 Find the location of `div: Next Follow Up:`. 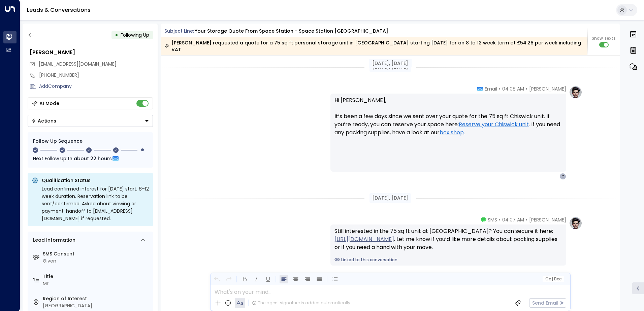

div: Next Follow Up: is located at coordinates (90, 159).